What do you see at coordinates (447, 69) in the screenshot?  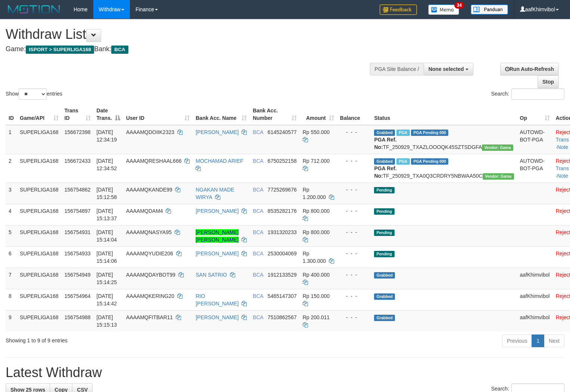 I see `span: None selected` at bounding box center [447, 69].